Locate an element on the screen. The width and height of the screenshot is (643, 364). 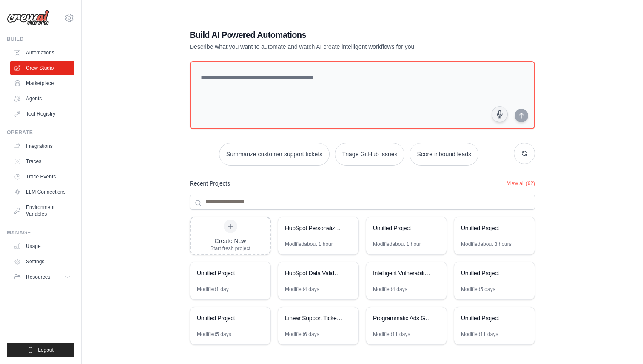
p: Describe what you want to automate and watch AI create intelligent workflows for you is located at coordinates (332, 47).